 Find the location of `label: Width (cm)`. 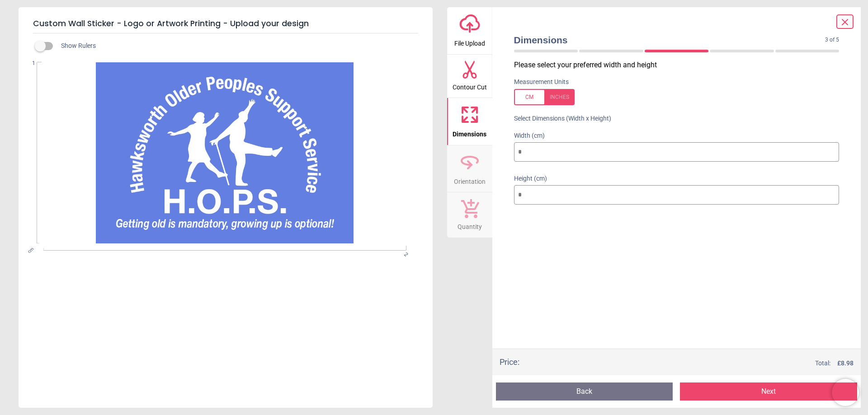

label: Width (cm) is located at coordinates (677, 136).